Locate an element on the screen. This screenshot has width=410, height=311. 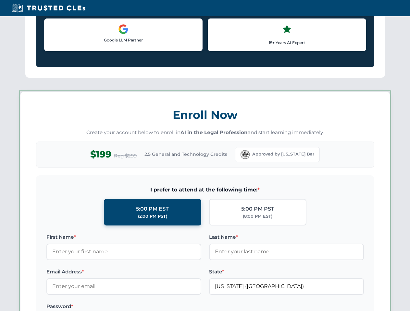
label: State is located at coordinates (286, 272).